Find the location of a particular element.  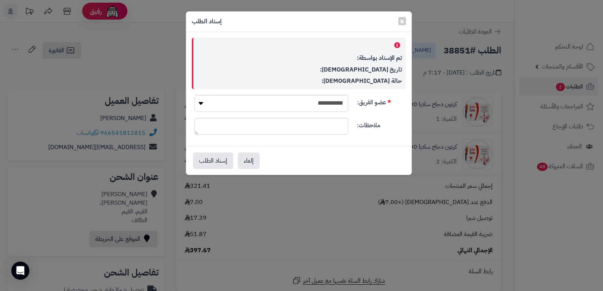

strong: تم الإسناد بواسطة: is located at coordinates (379, 58).